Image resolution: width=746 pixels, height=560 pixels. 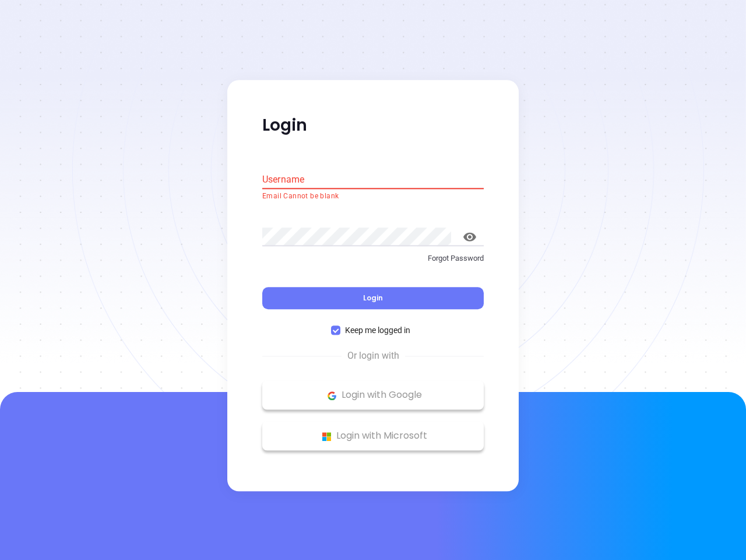 I want to click on p: Login with Microsoft, so click(x=373, y=436).